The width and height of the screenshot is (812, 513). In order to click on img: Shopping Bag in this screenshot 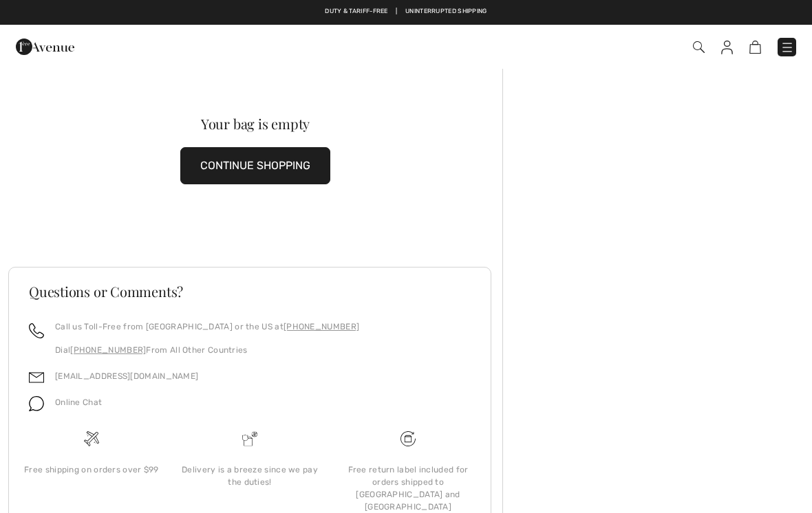, I will do `click(755, 46)`.